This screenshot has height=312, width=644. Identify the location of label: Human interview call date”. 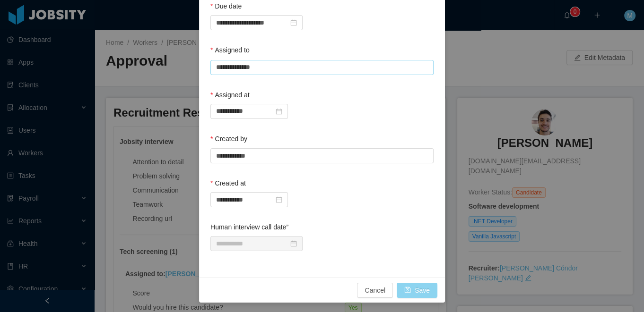
(249, 227).